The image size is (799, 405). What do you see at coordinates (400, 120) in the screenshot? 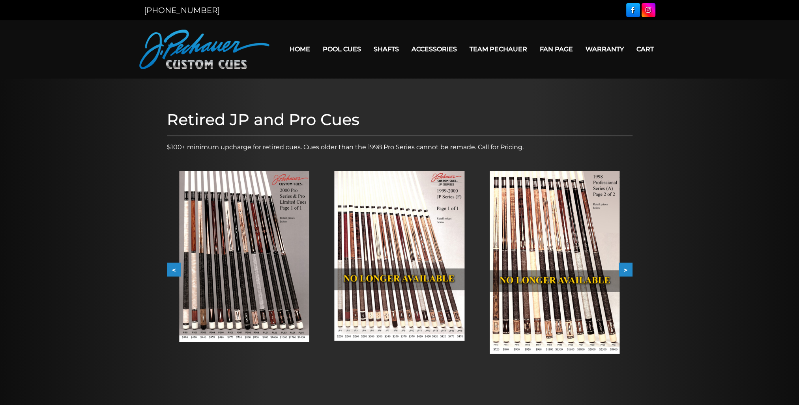
I see `h1: Retired JP and Pro Cues` at bounding box center [400, 120].